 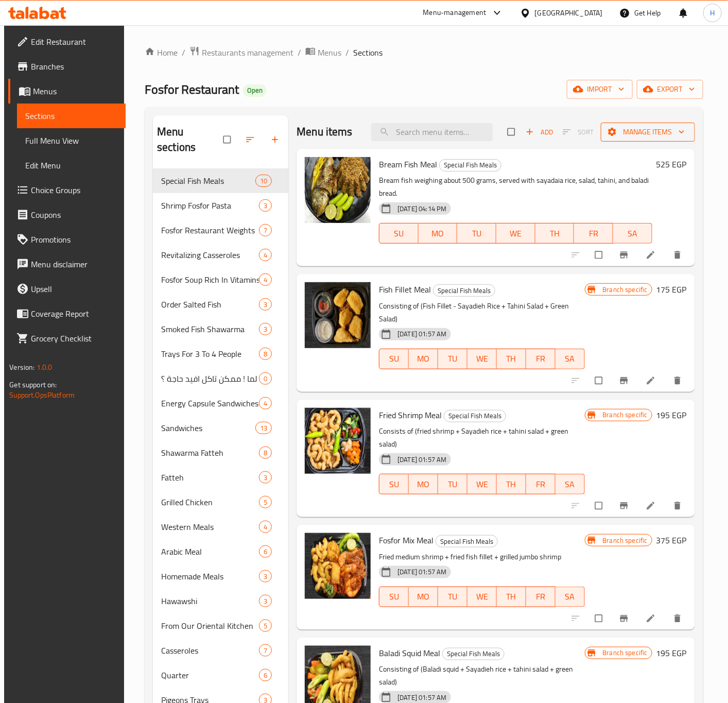 I want to click on span: Baladi Squid Meal, so click(x=410, y=653).